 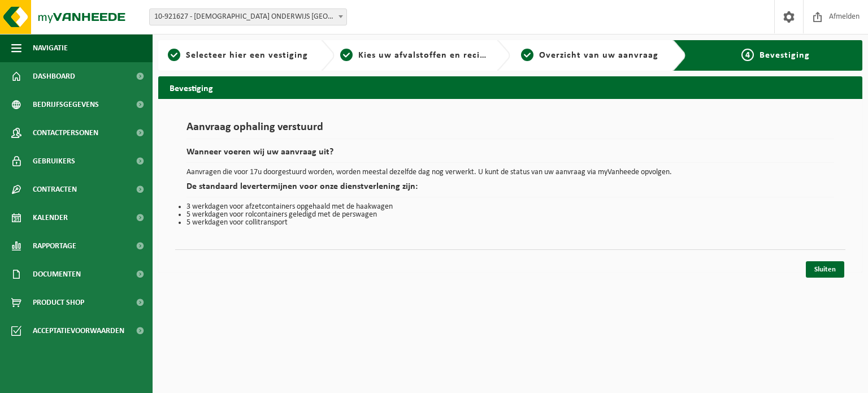 What do you see at coordinates (174, 55) in the screenshot?
I see `span: 1` at bounding box center [174, 55].